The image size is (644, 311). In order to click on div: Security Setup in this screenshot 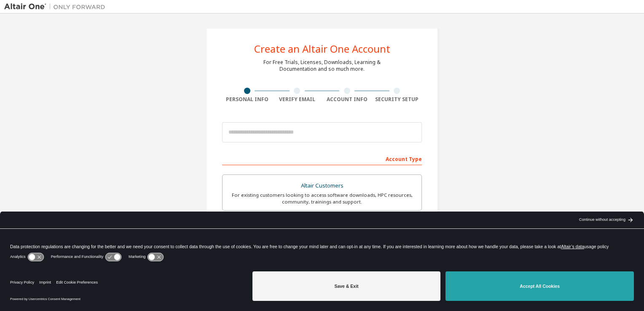, I will do `click(397, 100)`.